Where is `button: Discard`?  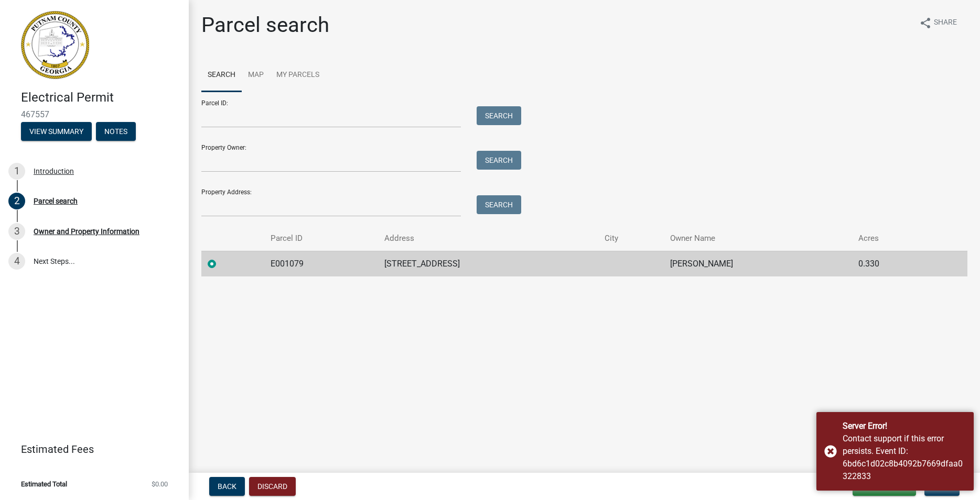
button: Discard is located at coordinates (272, 487).